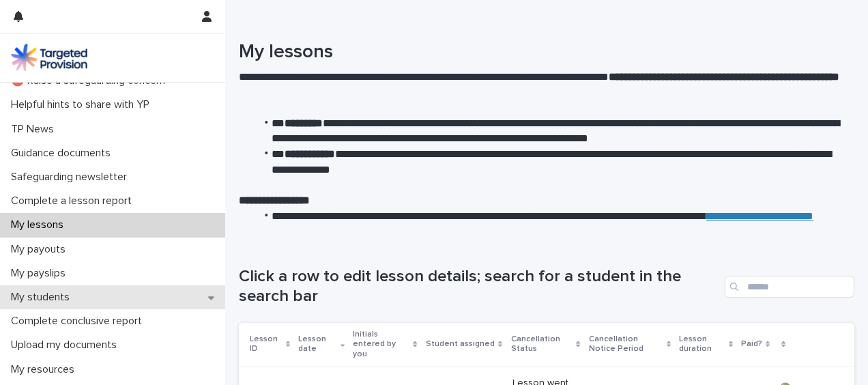  What do you see at coordinates (751, 344) in the screenshot?
I see `p: Paid?` at bounding box center [751, 344].